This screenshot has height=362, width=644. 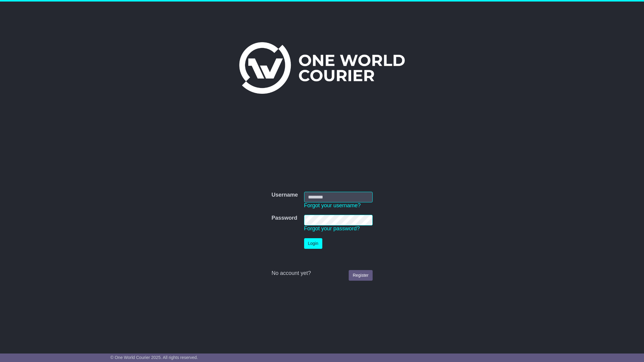 I want to click on a: Forgot your password?, so click(x=332, y=229).